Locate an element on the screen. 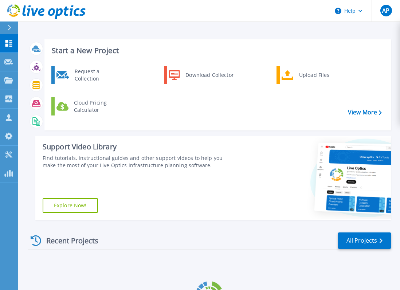 This screenshot has width=400, height=290. a: Request a Collection is located at coordinates (89, 75).